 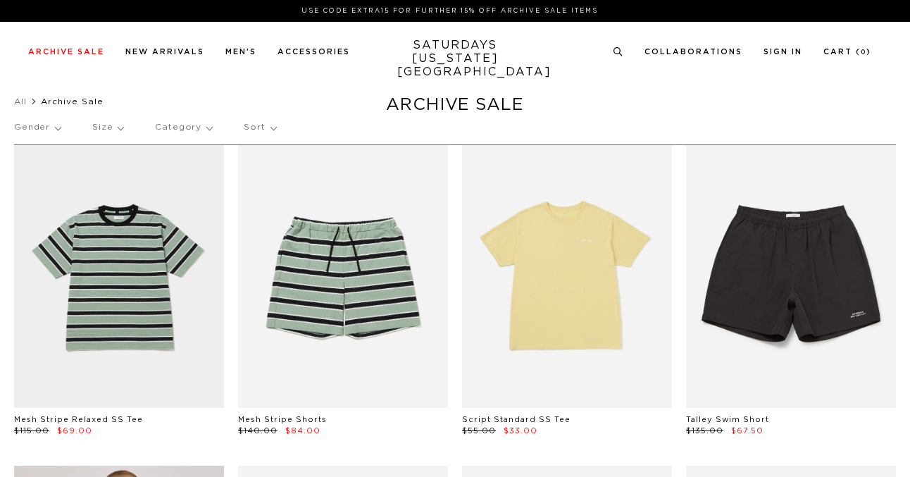 What do you see at coordinates (78, 419) in the screenshot?
I see `a: Mesh Stripe Relaxed SS Tee` at bounding box center [78, 419].